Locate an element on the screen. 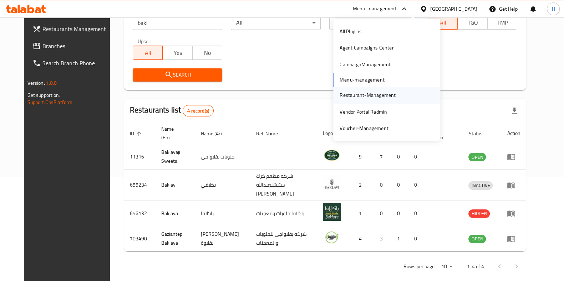 The width and height of the screenshot is (564, 281). td: 656132 is located at coordinates (140, 214).